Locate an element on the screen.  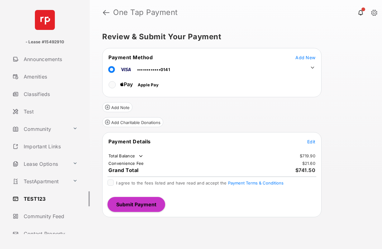
a: TEST123 is located at coordinates (50, 199).